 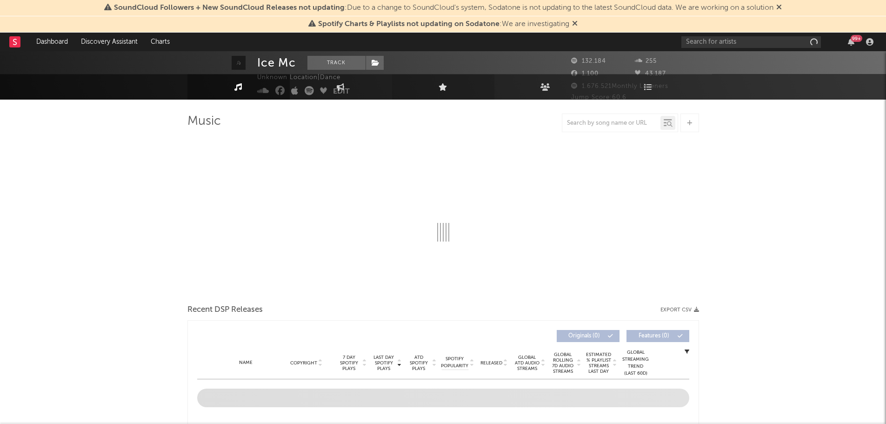 I want to click on span: 255, so click(x=646, y=61).